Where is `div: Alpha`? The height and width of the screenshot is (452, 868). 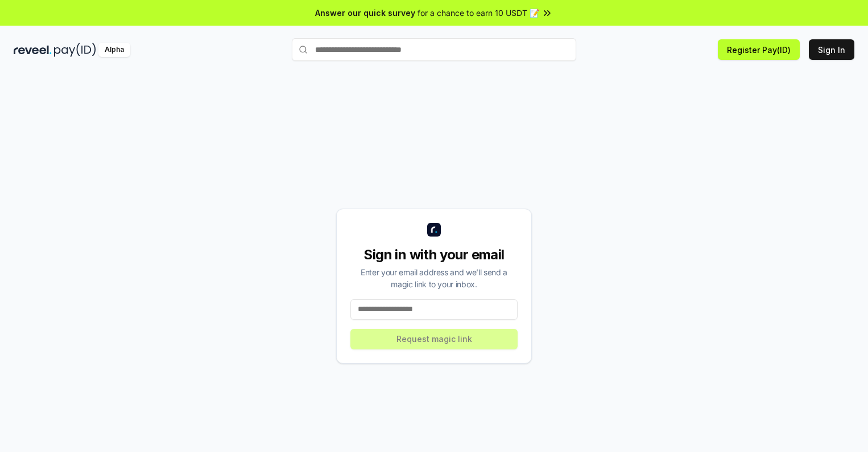
div: Alpha is located at coordinates (114, 50).